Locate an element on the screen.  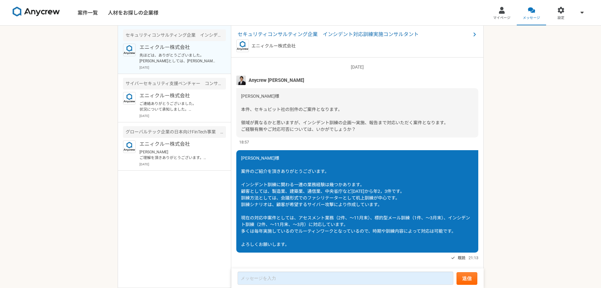
span: 21:13 is located at coordinates (474, 257).